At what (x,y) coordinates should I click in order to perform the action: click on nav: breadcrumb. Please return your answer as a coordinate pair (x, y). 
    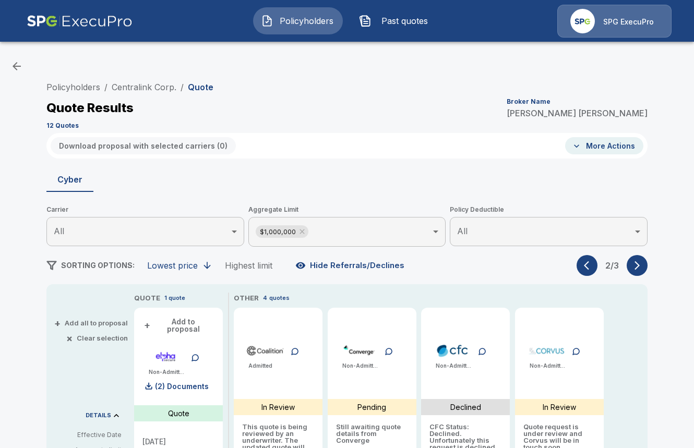
    Looking at the image, I should click on (130, 87).